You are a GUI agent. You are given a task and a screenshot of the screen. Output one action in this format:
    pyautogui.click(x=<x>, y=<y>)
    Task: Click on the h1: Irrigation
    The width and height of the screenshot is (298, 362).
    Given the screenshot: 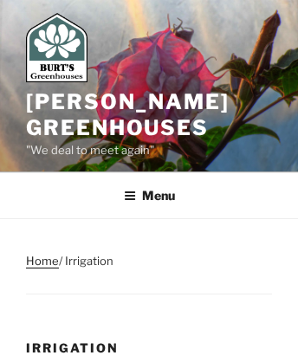 What is the action you would take?
    pyautogui.click(x=149, y=348)
    